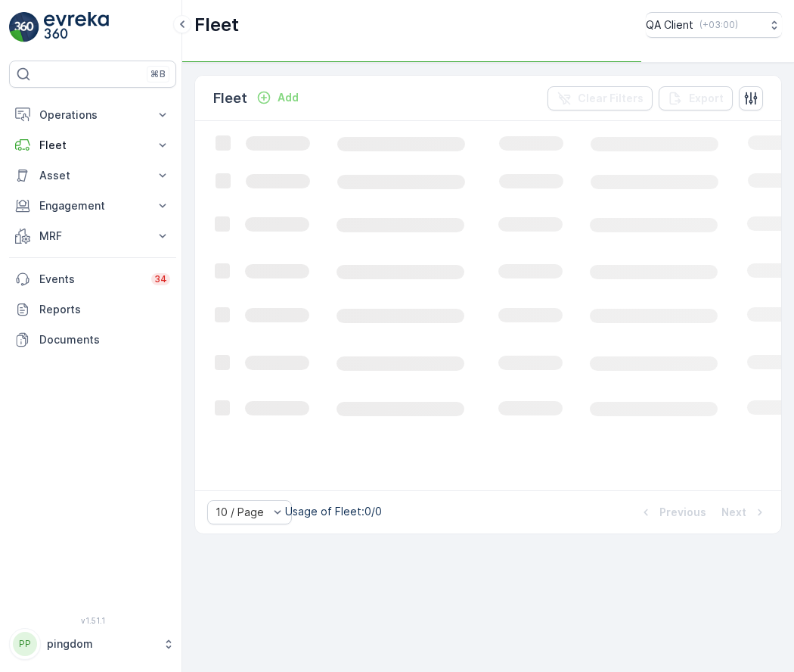  What do you see at coordinates (683, 512) in the screenshot?
I see `p: Previous` at bounding box center [683, 512].